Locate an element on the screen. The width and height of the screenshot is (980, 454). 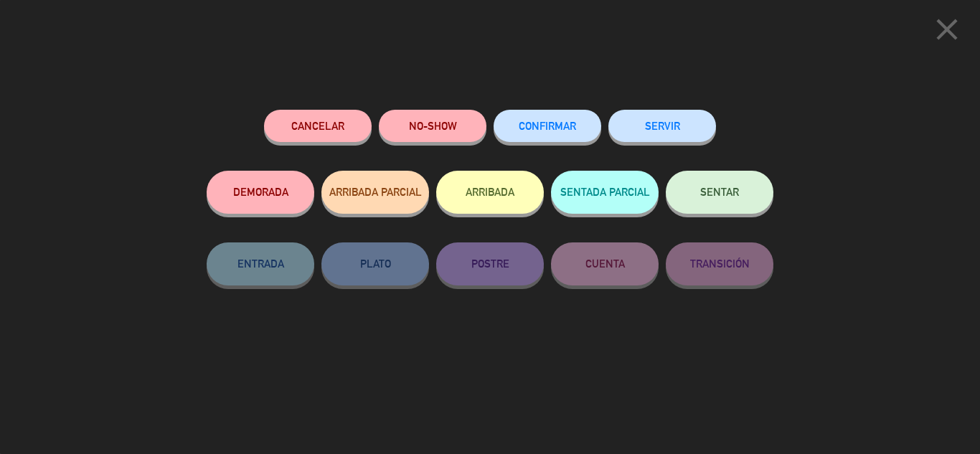
button: CONFIRMAR is located at coordinates (548, 126).